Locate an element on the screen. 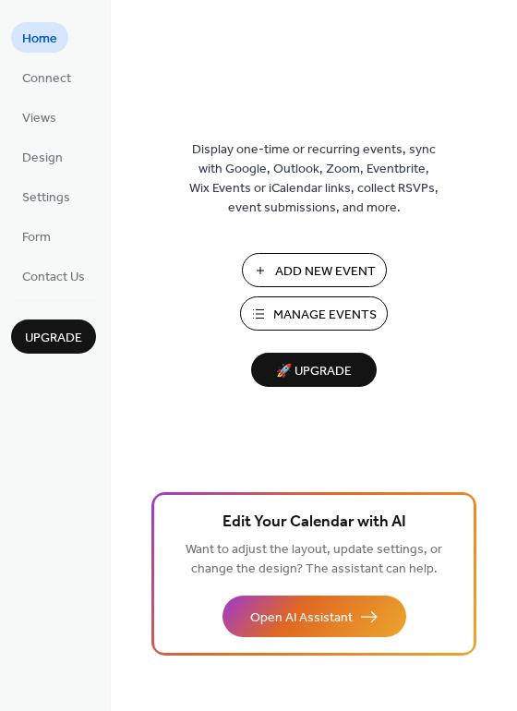 Image resolution: width=517 pixels, height=711 pixels. span: Want to adjust the layout, update settings, or change the design? The assistant can help. is located at coordinates (314, 560).